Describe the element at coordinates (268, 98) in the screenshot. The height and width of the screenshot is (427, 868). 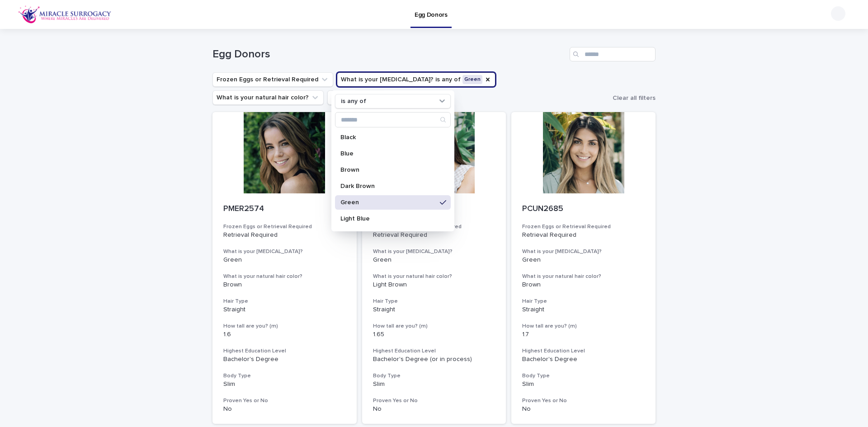
I see `button: What is your natural hair color?` at that location.